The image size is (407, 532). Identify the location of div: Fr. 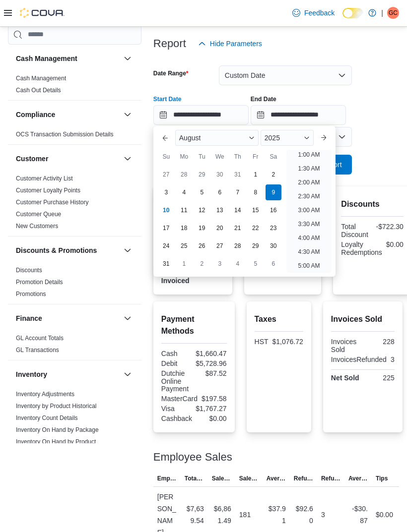
(256, 157).